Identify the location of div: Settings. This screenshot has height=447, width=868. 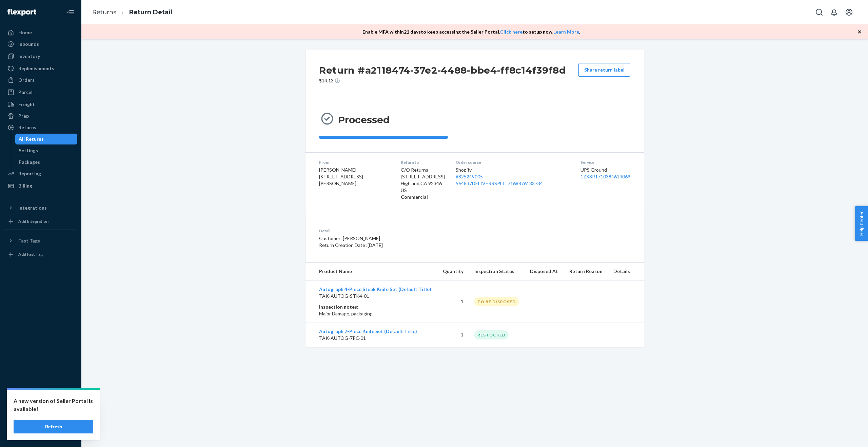
(28, 151).